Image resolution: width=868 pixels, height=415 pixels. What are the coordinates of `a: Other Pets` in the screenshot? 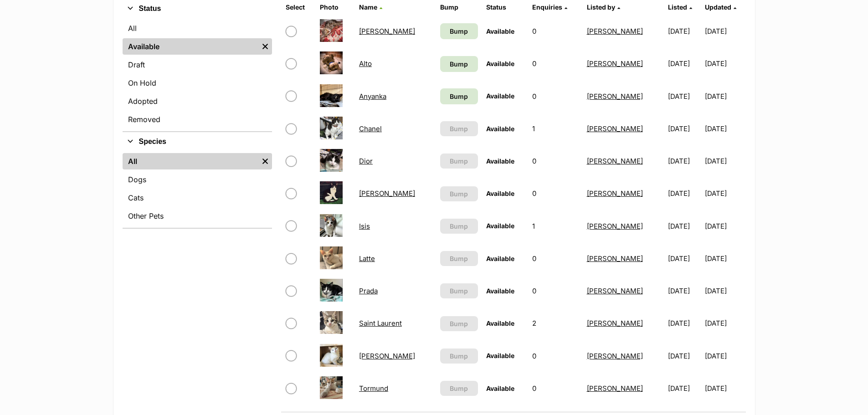 It's located at (197, 216).